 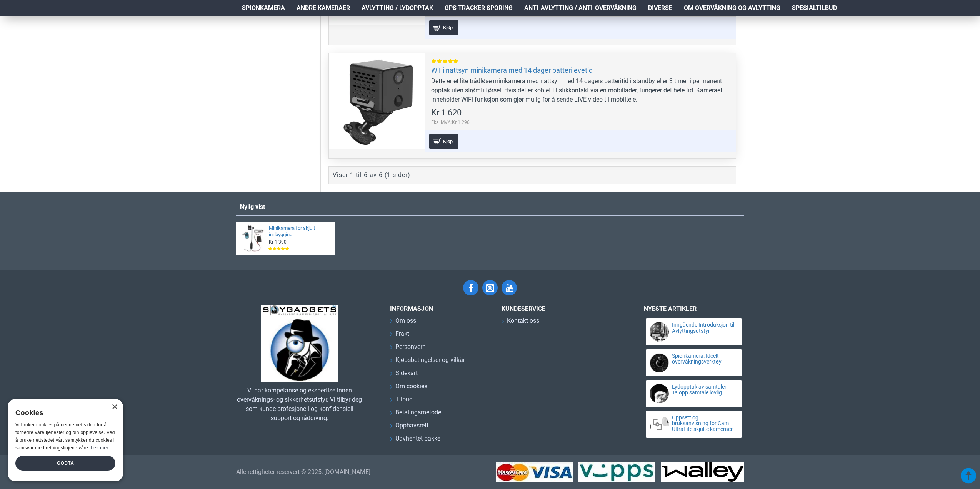 What do you see at coordinates (401, 401) in the screenshot?
I see `a: Tilbud` at bounding box center [401, 401].